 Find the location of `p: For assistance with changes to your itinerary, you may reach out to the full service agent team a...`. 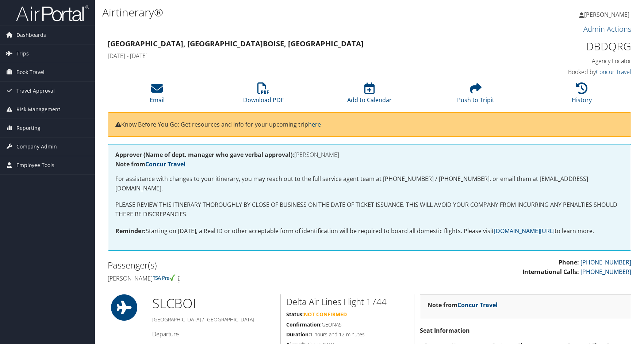

p: For assistance with changes to your itinerary, you may reach out to the full service agent team a... is located at coordinates (369, 184).